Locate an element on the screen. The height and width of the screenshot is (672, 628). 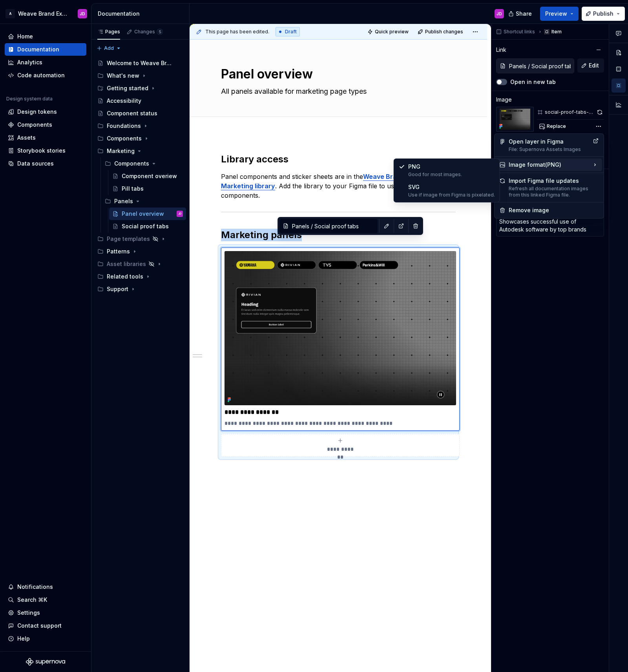
div: PNG is located at coordinates (452, 170).